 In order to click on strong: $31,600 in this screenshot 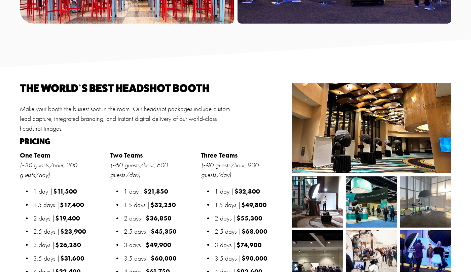, I will do `click(72, 258)`.